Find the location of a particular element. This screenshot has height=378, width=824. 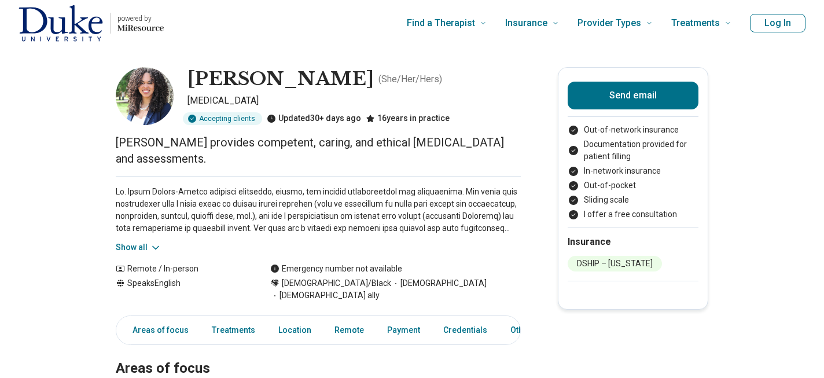

div: Remote / In-person is located at coordinates (181, 268).